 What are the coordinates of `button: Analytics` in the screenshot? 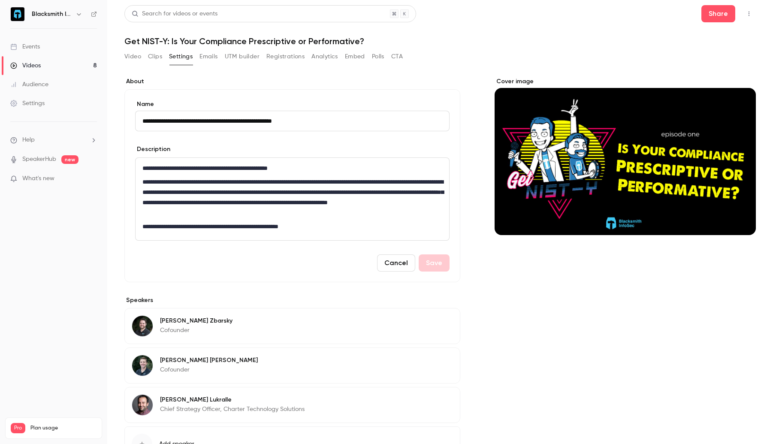 It's located at (325, 57).